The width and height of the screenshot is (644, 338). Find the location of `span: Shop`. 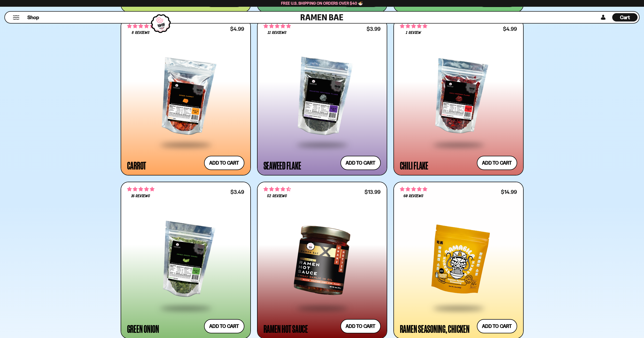

span: Shop is located at coordinates (33, 17).